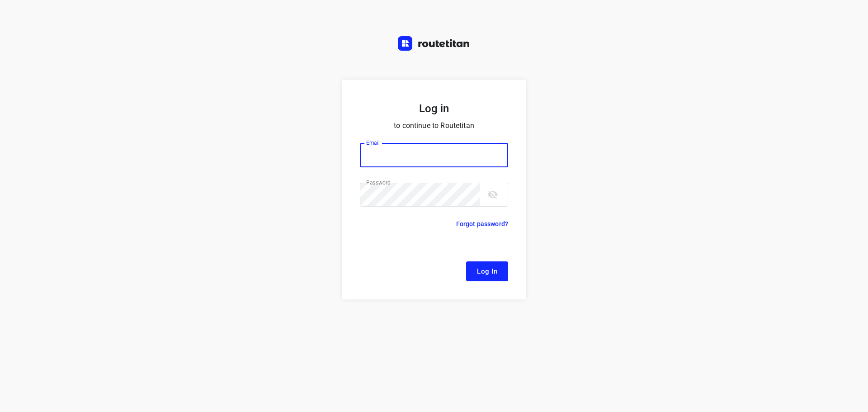 The width and height of the screenshot is (868, 412). I want to click on span: Log In, so click(487, 272).